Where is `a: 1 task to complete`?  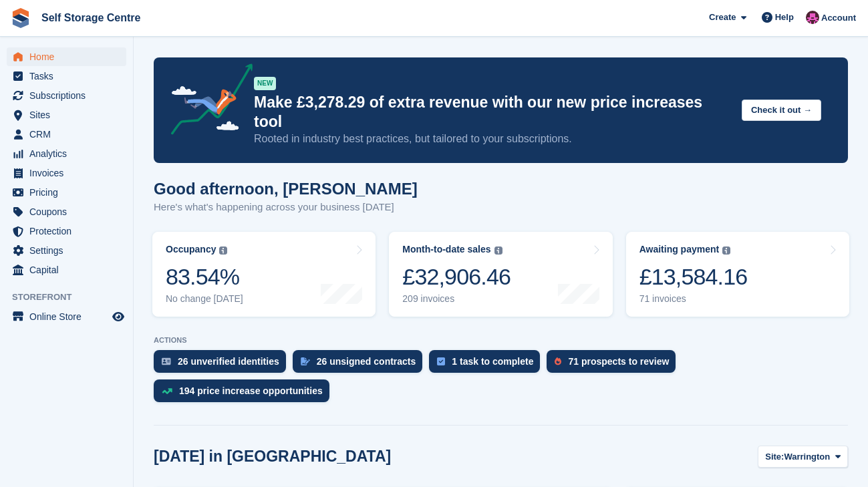
a: 1 task to complete is located at coordinates (488, 364).